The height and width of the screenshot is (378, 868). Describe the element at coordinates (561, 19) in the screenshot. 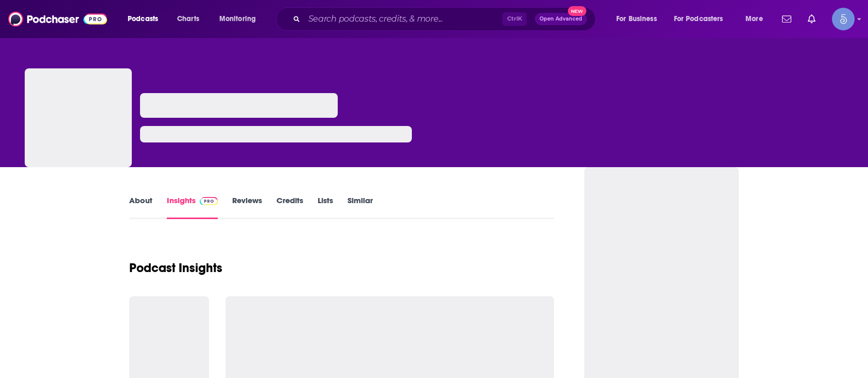

I see `span: Open Advanced` at that location.